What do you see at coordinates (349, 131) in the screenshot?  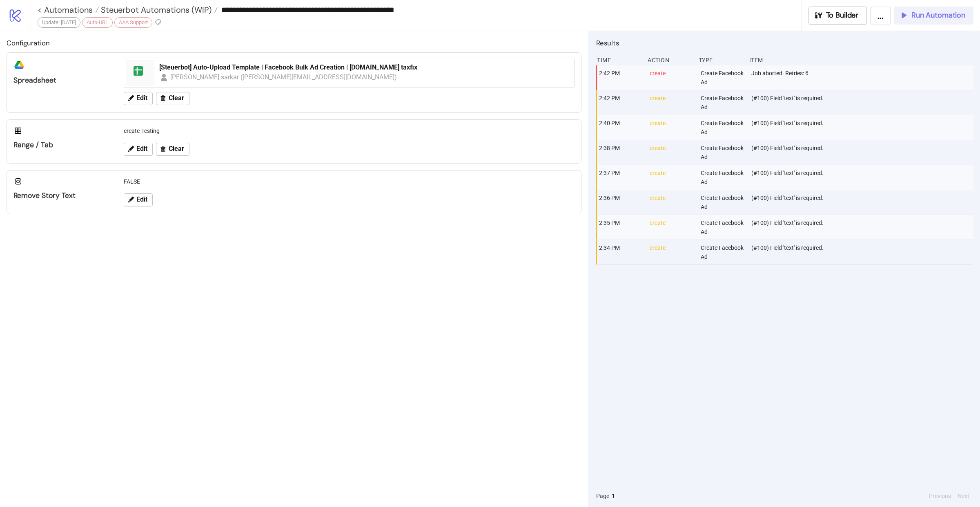 I see `div: create-Testing` at bounding box center [349, 131].